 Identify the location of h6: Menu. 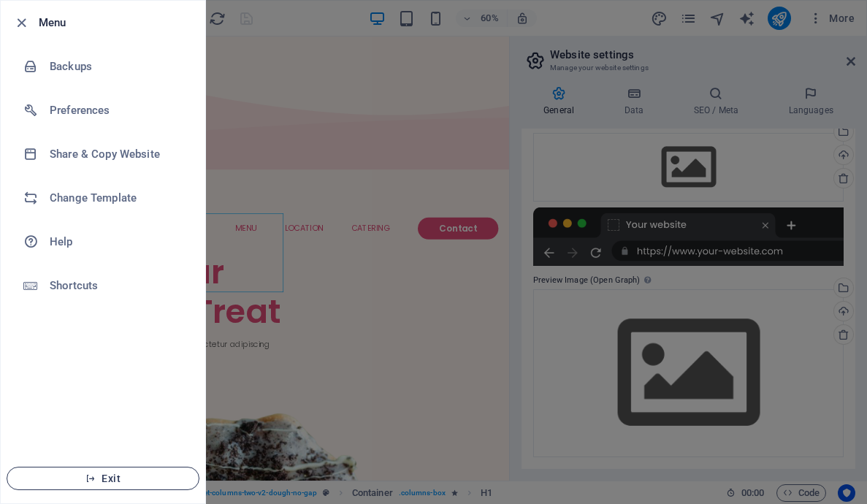
(116, 23).